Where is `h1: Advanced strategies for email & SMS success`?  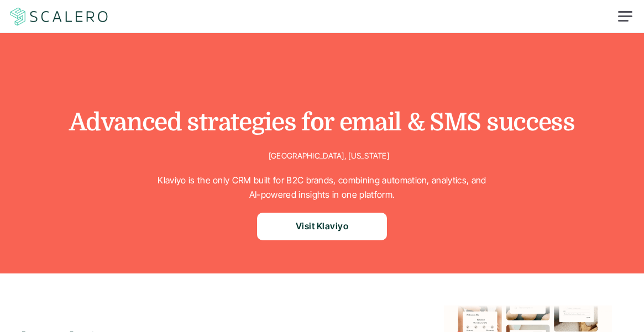
h1: Advanced strategies for email & SMS success is located at coordinates (322, 122).